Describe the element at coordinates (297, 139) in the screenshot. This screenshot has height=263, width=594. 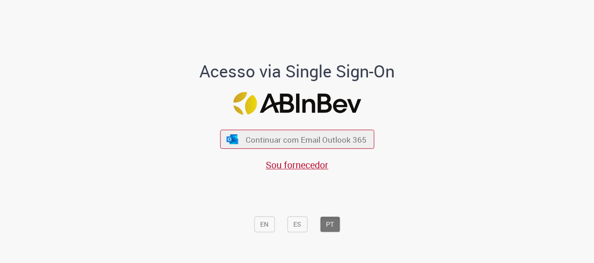
I see `button: ícone Azure/Microsoft 360 Continuar com Email Outlook 365` at that location.